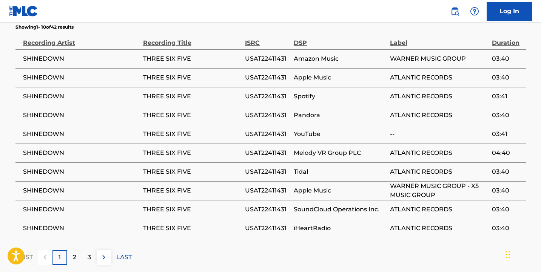  What do you see at coordinates (192, 39) in the screenshot?
I see `div: Recording Title` at bounding box center [192, 39].